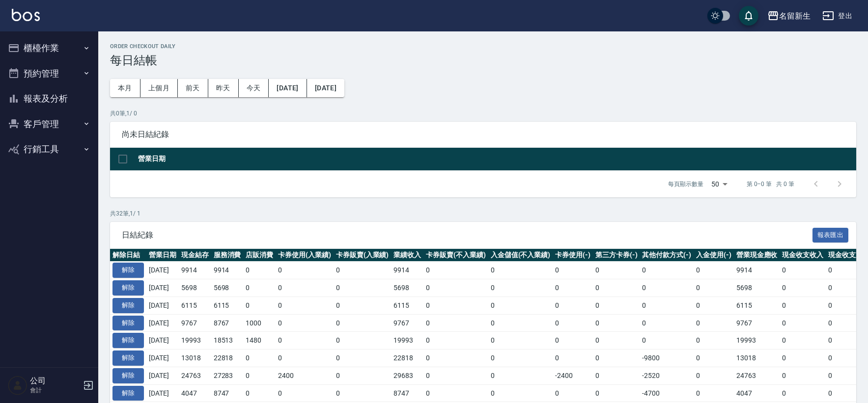  I want to click on td: 1000, so click(259, 323).